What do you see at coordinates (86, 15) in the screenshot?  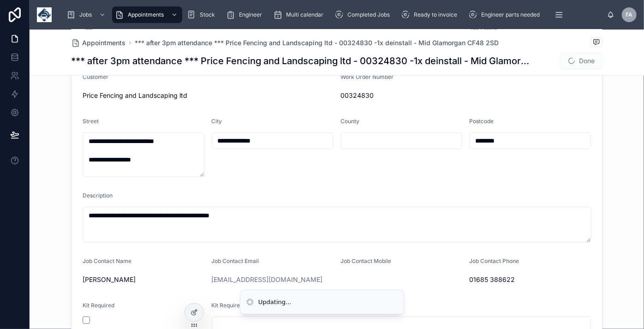 I see `span: Jobs` at bounding box center [86, 15].